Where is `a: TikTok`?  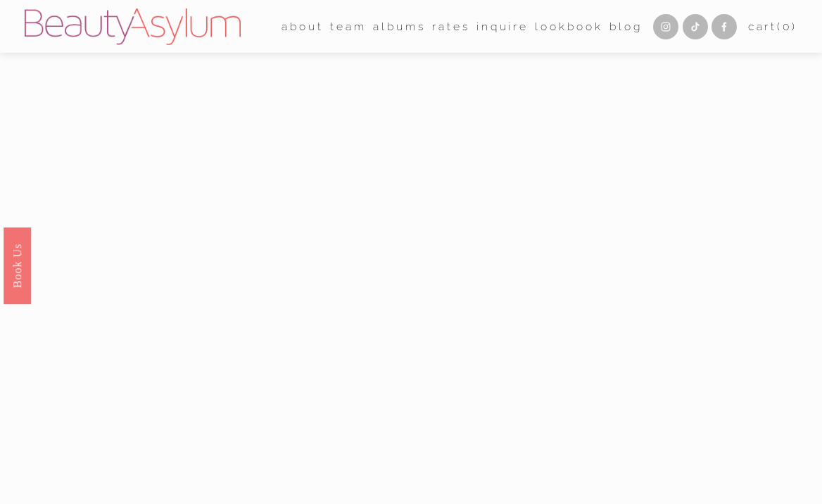 a: TikTok is located at coordinates (696, 27).